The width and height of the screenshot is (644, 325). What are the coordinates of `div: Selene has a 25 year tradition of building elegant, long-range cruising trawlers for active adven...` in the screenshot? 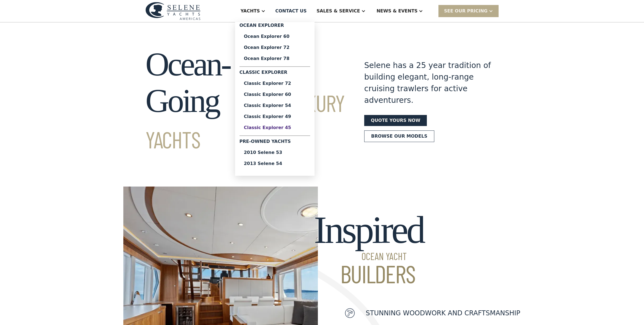 It's located at (428, 83).